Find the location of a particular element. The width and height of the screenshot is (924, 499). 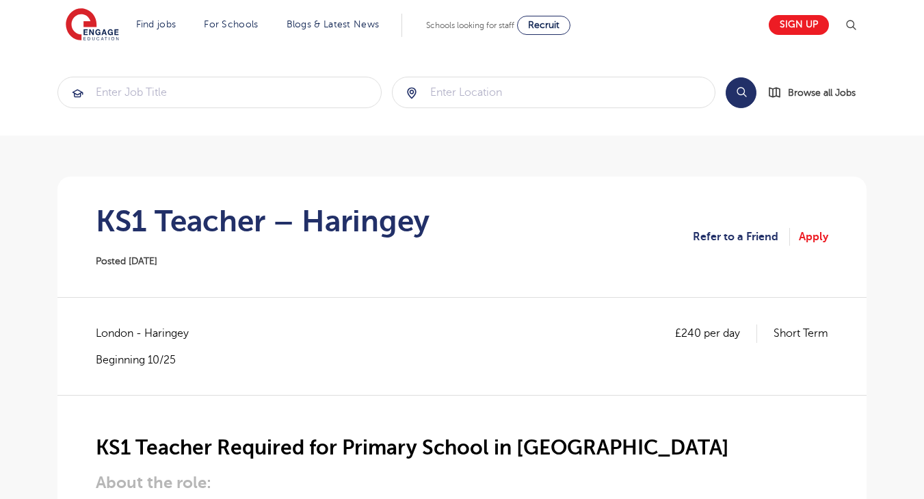

p: £240 per day is located at coordinates (716, 333).